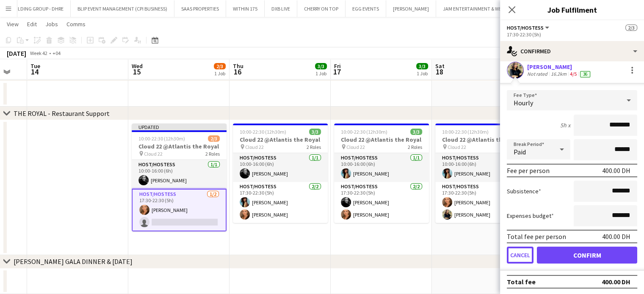  Describe the element at coordinates (245, 8) in the screenshot. I see `button: WITHIN 175` at that location.